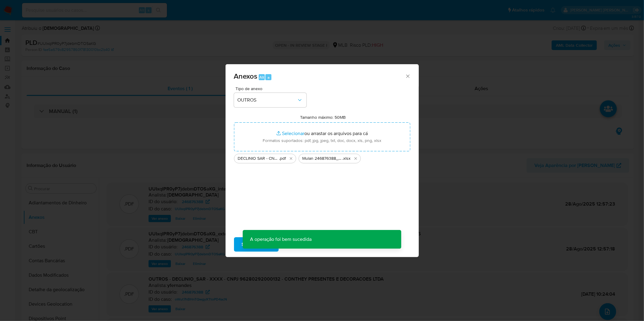  I want to click on button: OUTROS, so click(270, 100).